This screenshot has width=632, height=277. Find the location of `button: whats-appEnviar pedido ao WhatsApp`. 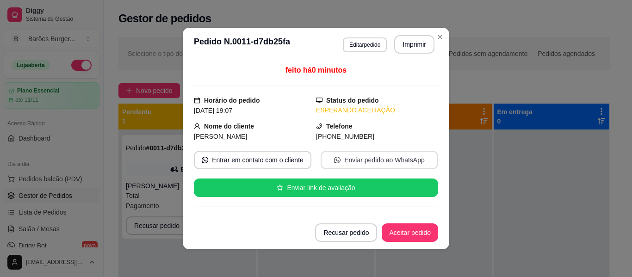

button: whats-appEnviar pedido ao WhatsApp is located at coordinates (379, 160).